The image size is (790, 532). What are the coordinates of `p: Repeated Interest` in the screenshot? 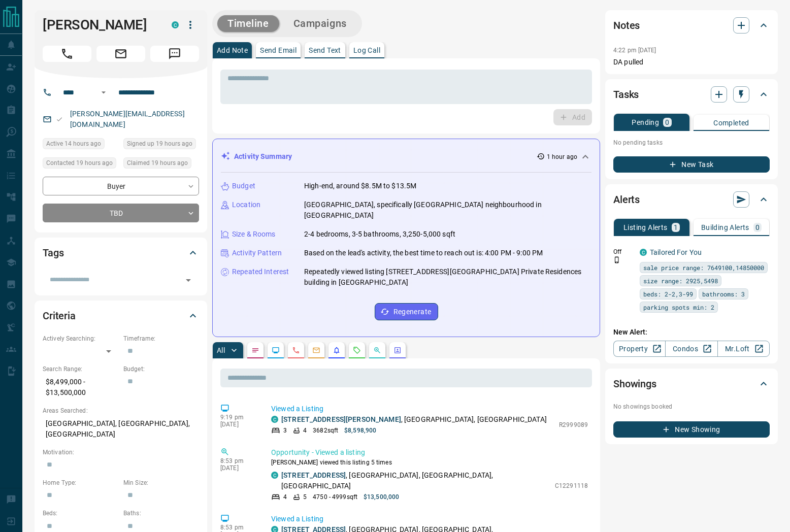 It's located at (260, 271).